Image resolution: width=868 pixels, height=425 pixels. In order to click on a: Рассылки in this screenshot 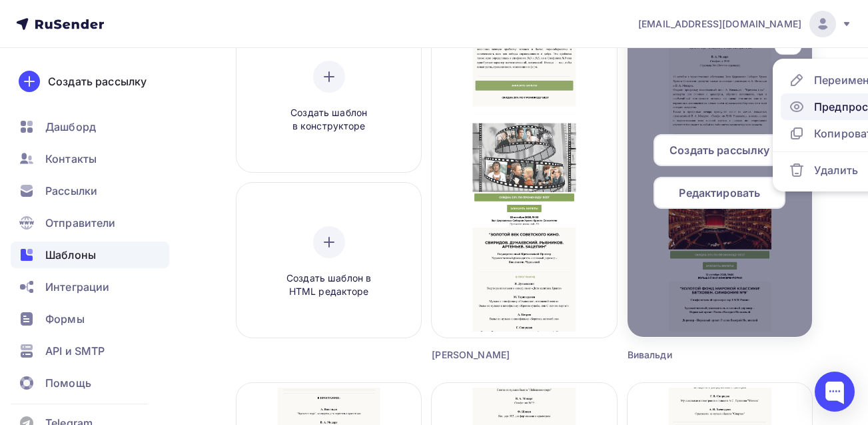, I will do `click(90, 190)`.